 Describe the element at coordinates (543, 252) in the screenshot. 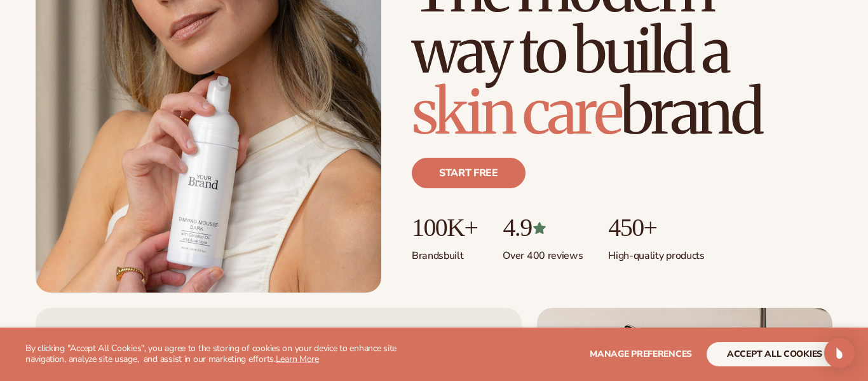

I see `p: Over 400 reviews` at that location.